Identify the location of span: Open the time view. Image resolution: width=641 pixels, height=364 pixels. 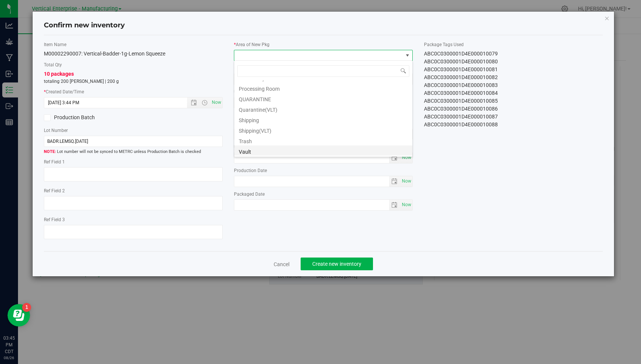
(204, 103).